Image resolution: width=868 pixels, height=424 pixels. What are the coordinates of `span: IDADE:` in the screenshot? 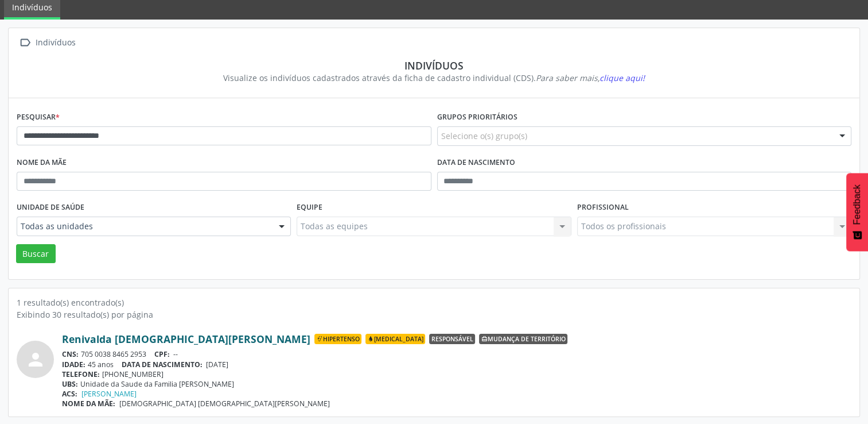 It's located at (73, 364).